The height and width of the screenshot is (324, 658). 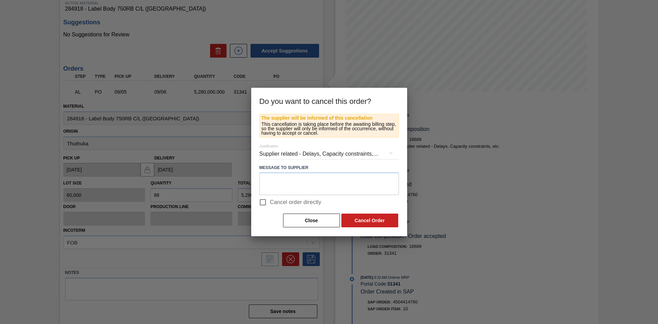 I want to click on div: Supplier related - Delays, Capacity constraints, etc., so click(x=329, y=154).